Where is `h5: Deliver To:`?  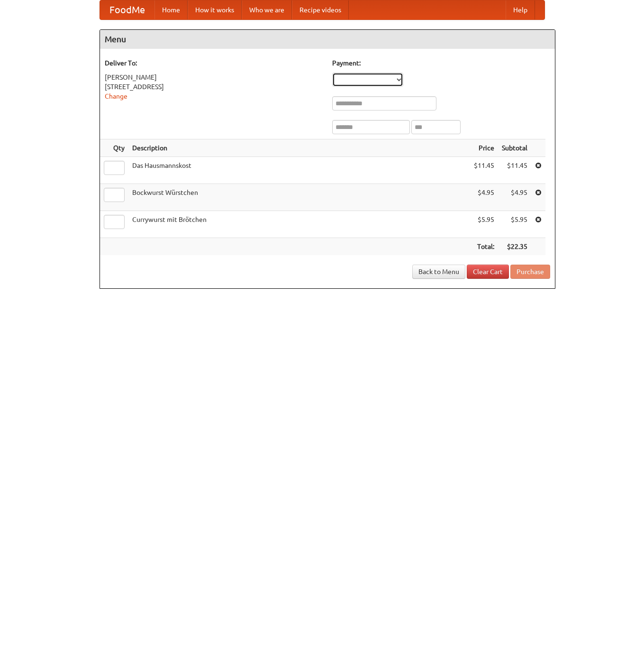 h5: Deliver To: is located at coordinates (214, 63).